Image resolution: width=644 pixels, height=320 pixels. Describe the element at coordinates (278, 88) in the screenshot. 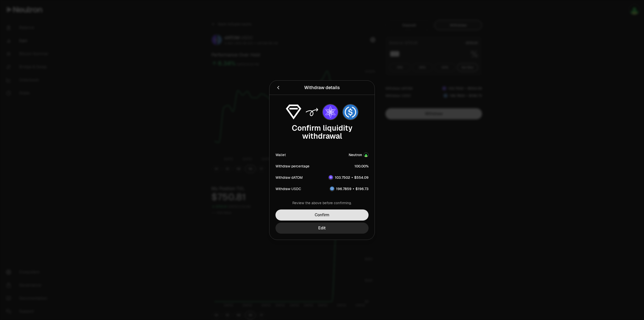

I see `button: Back` at that location.